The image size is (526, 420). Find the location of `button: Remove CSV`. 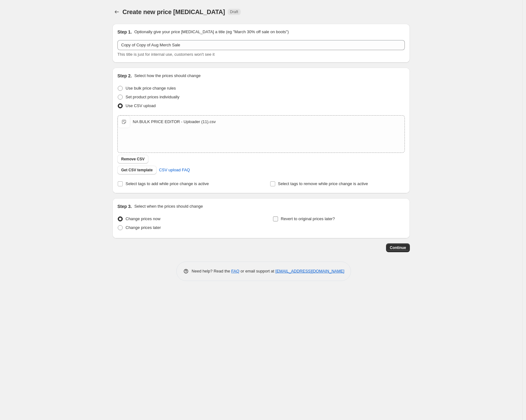

button: Remove CSV is located at coordinates (133, 159).